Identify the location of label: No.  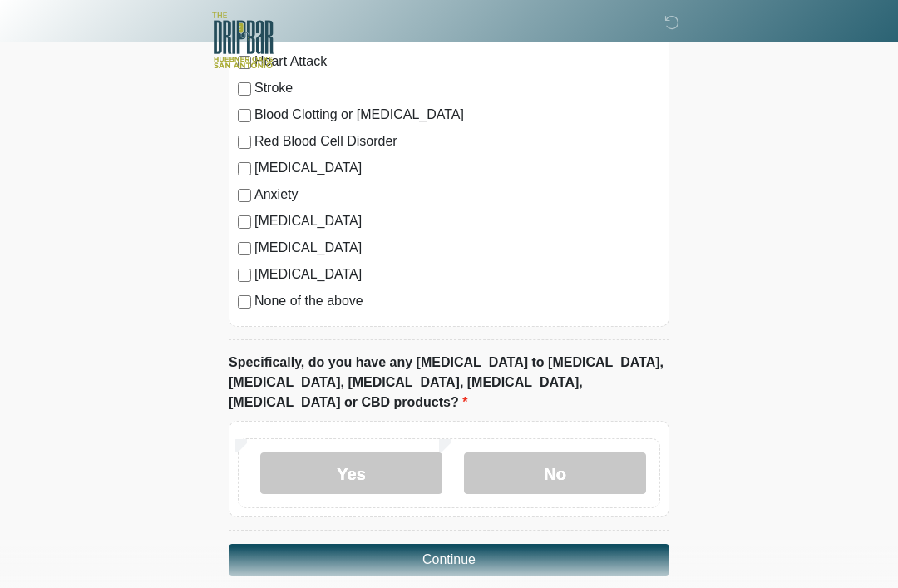
(554, 473).